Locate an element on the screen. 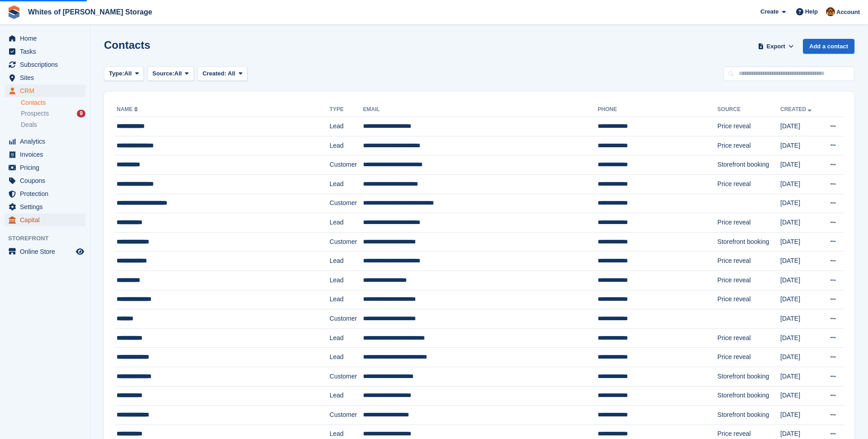  h1: Contacts is located at coordinates (127, 44).